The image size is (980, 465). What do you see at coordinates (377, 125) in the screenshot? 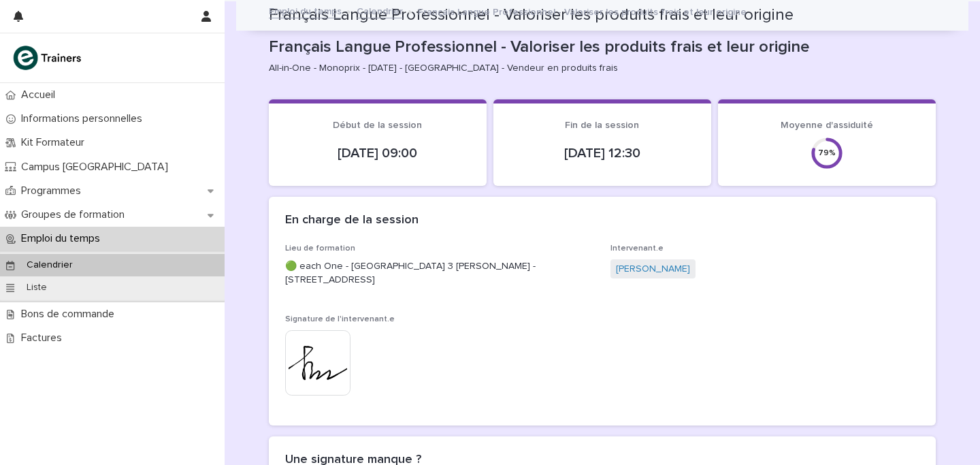
I see `span: Début de la session` at bounding box center [377, 125].